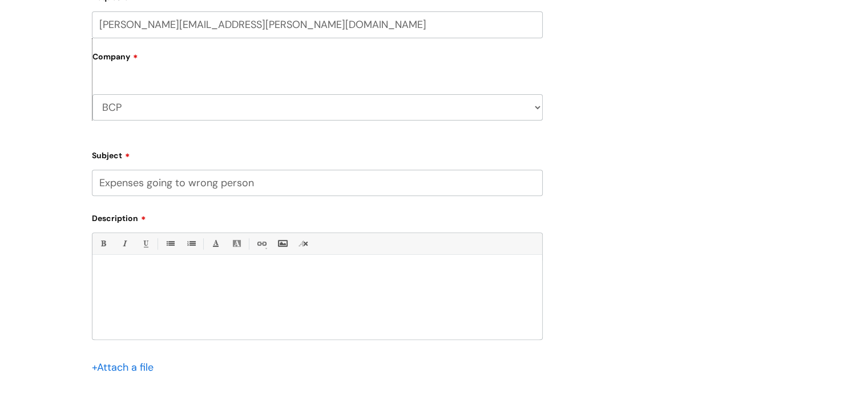 The height and width of the screenshot is (397, 868). Describe the element at coordinates (124, 243) in the screenshot. I see `a: Italic (Ctrl-I)` at that location.